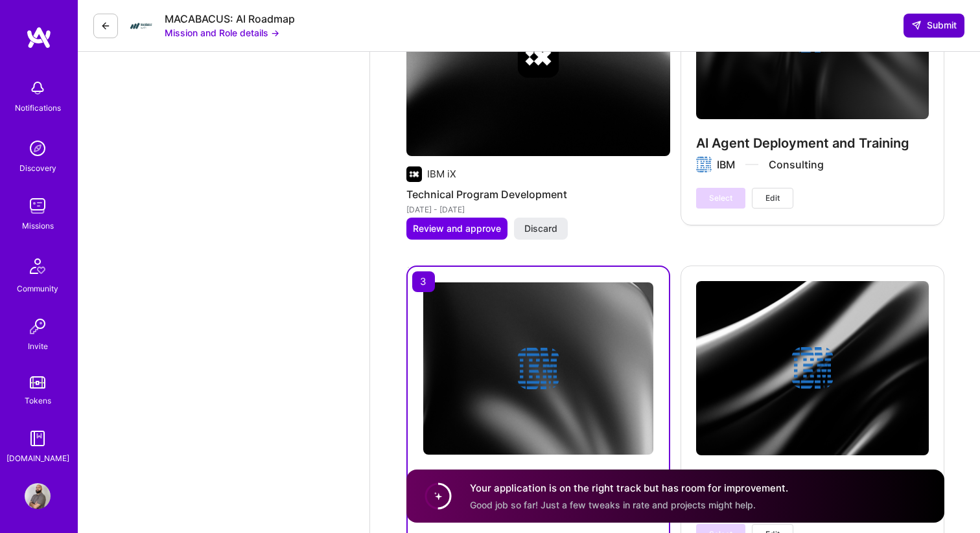 This screenshot has width=980, height=533. Describe the element at coordinates (141, 26) in the screenshot. I see `img: Company Logo` at that location.